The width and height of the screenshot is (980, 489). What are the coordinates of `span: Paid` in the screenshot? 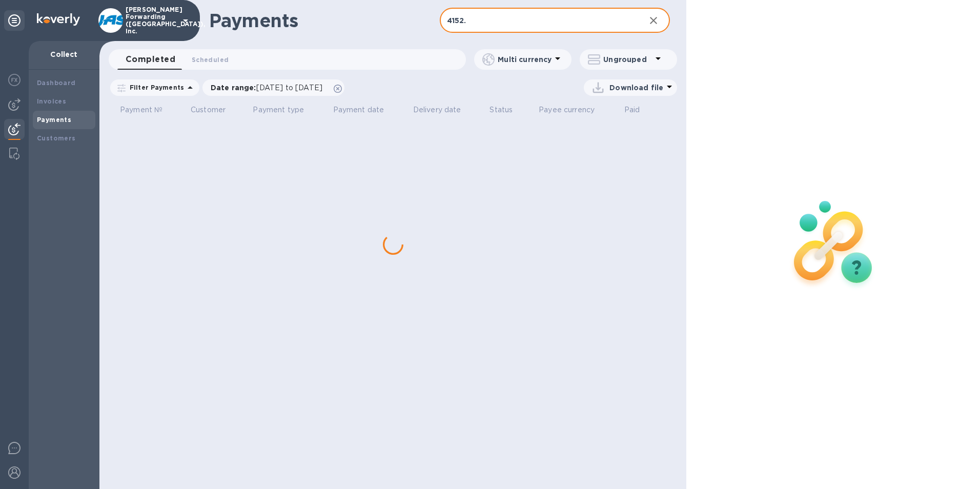 It's located at (639, 109).